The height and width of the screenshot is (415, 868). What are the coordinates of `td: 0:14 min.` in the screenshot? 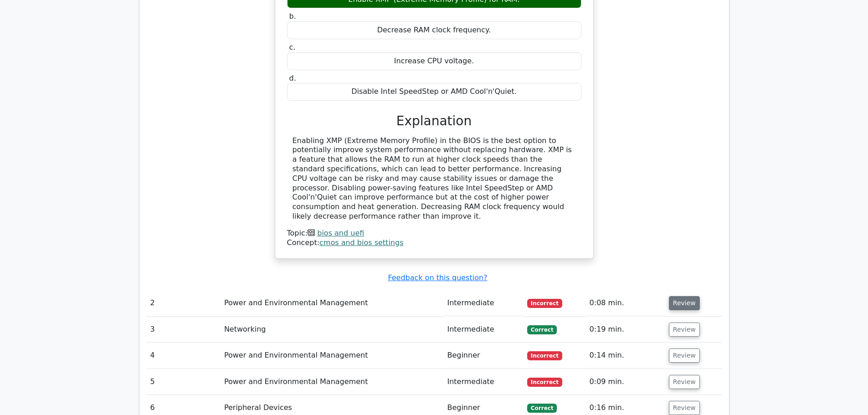 It's located at (626, 355).